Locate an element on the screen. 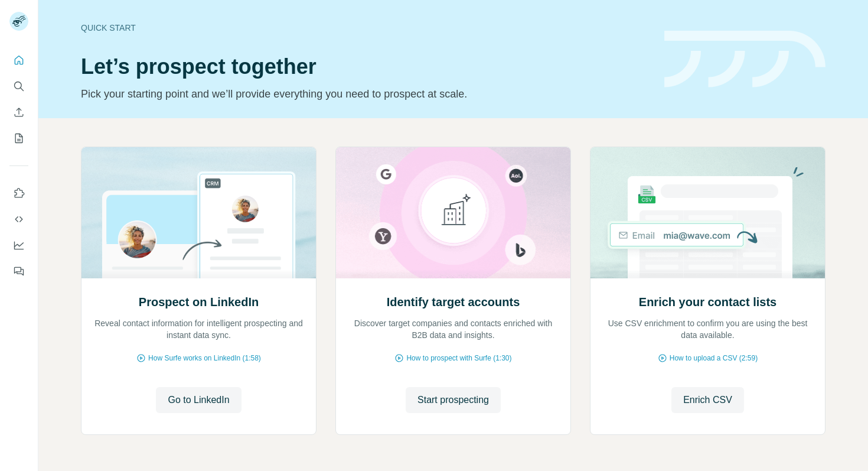 This screenshot has width=868, height=471. button: Feedback is located at coordinates (19, 271).